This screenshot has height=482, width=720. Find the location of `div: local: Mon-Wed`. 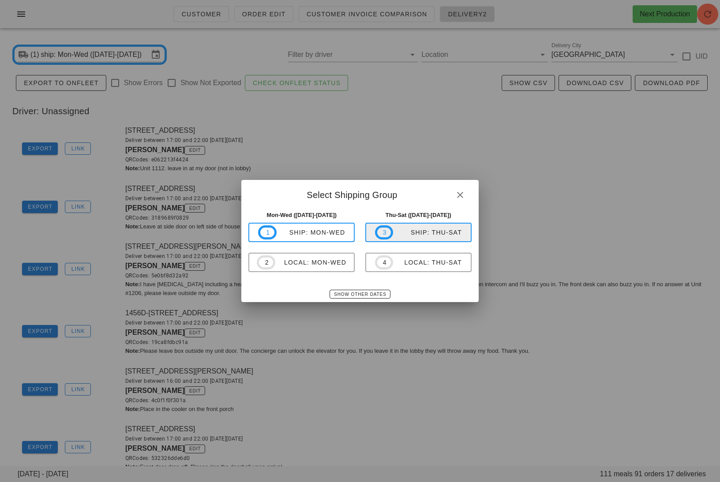

div: local: Mon-Wed is located at coordinates (310, 262).